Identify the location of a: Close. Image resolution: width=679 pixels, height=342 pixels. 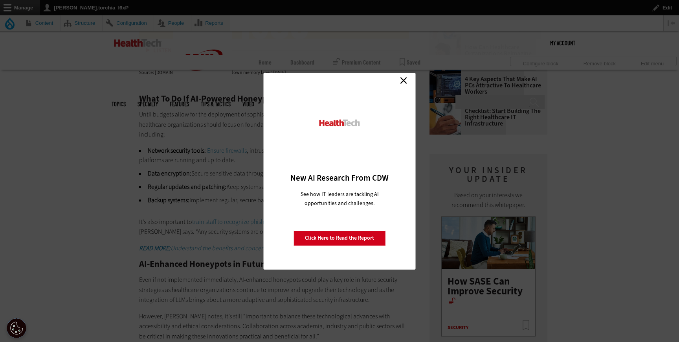
(404, 81).